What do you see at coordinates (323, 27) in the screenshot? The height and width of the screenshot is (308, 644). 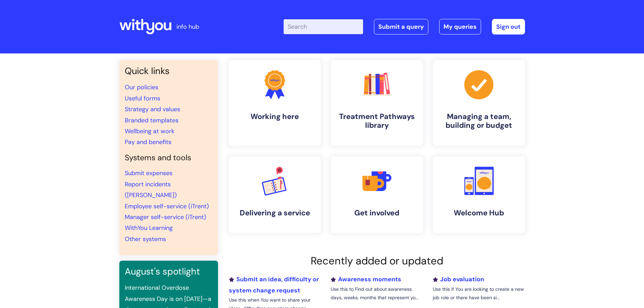 I see `input: Search` at bounding box center [323, 27].